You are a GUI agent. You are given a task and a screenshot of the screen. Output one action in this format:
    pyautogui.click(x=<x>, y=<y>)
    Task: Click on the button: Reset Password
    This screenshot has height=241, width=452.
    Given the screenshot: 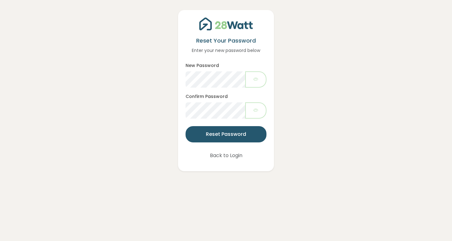 What is the action you would take?
    pyautogui.click(x=226, y=134)
    